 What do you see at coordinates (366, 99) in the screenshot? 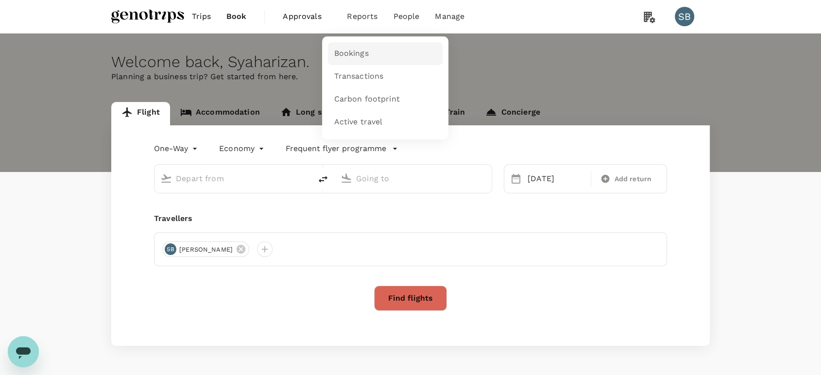
I see `span: Carbon footprint` at bounding box center [366, 99].